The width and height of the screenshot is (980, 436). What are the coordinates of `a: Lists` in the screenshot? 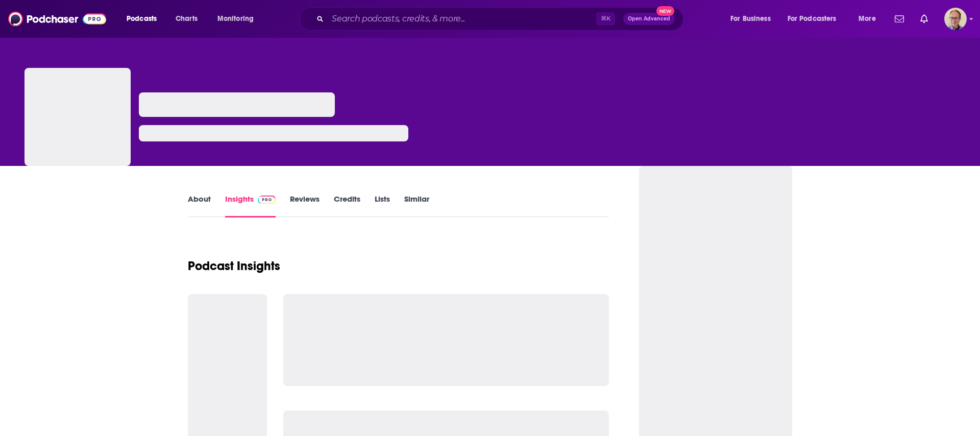 It's located at (382, 206).